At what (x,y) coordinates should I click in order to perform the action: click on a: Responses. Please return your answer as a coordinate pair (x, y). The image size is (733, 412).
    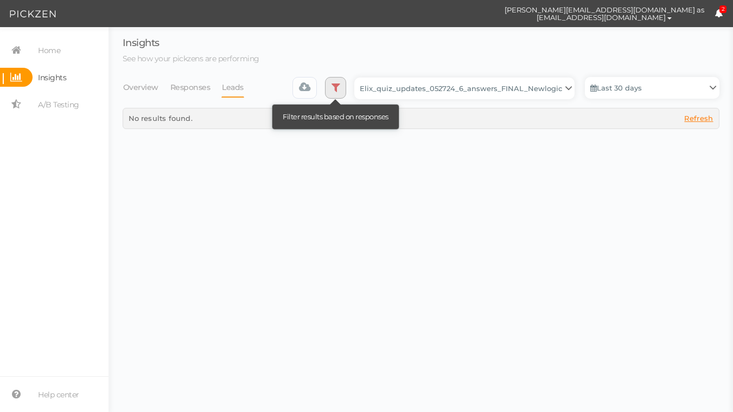
    Looking at the image, I should click on (190, 87).